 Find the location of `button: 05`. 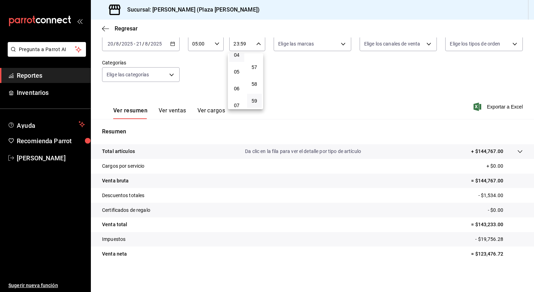

button: 05 is located at coordinates (237, 72).